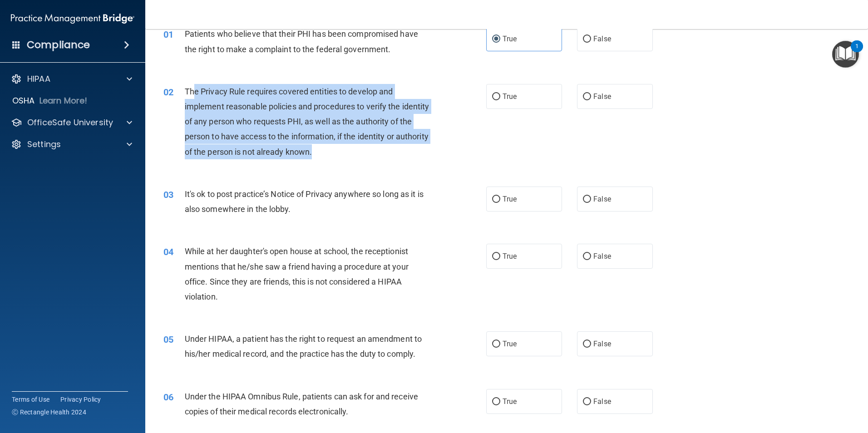 The height and width of the screenshot is (433, 868). I want to click on a: Settings, so click(72, 145).